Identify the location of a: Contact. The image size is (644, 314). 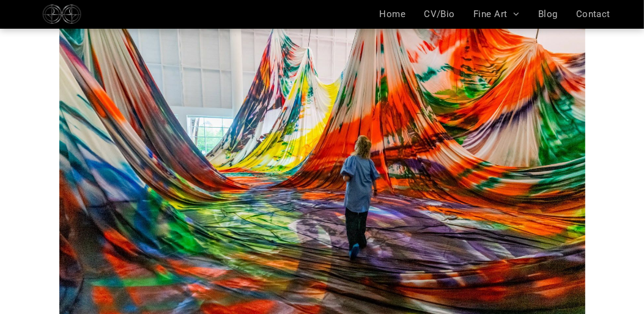
(594, 14).